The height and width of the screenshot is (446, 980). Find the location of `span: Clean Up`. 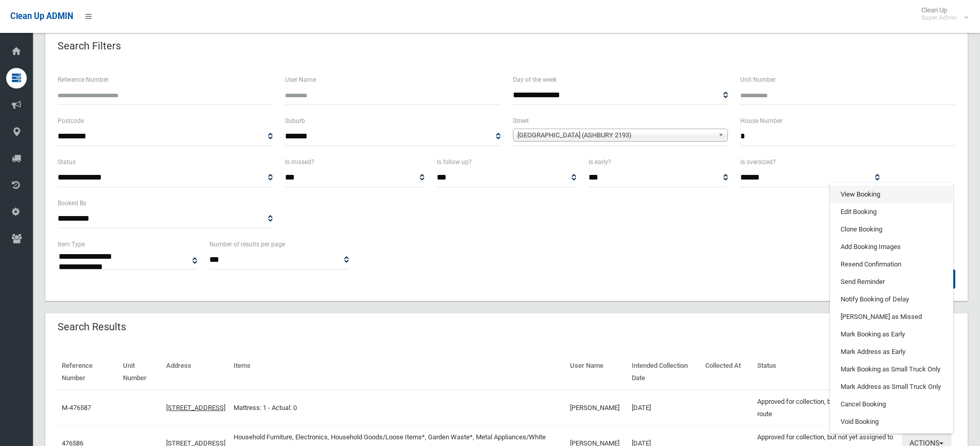

span: Clean Up is located at coordinates (941, 14).